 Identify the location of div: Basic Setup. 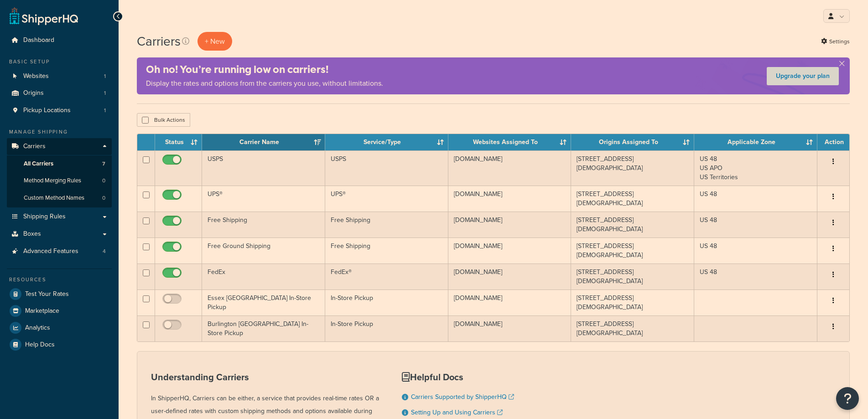
(59, 62).